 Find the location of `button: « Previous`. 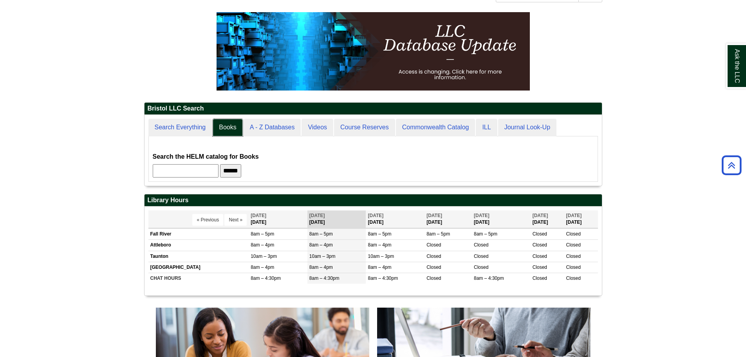

button: « Previous is located at coordinates (208, 220).